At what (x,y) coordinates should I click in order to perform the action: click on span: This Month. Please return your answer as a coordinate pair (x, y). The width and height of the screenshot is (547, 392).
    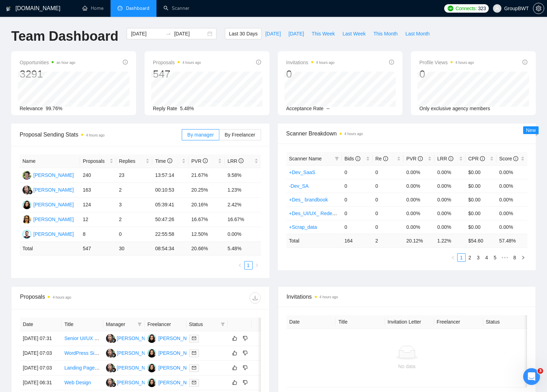
    Looking at the image, I should click on (385, 34).